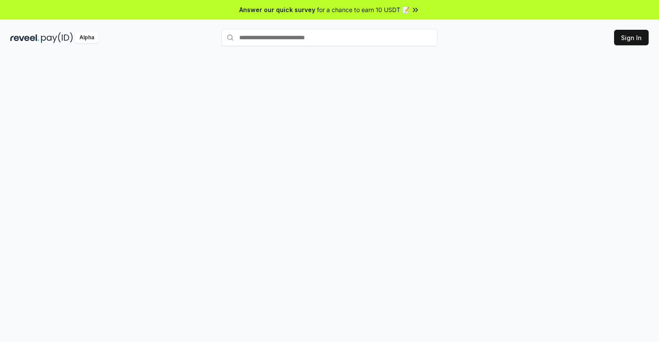  What do you see at coordinates (631, 38) in the screenshot?
I see `button: Sign In` at bounding box center [631, 38].